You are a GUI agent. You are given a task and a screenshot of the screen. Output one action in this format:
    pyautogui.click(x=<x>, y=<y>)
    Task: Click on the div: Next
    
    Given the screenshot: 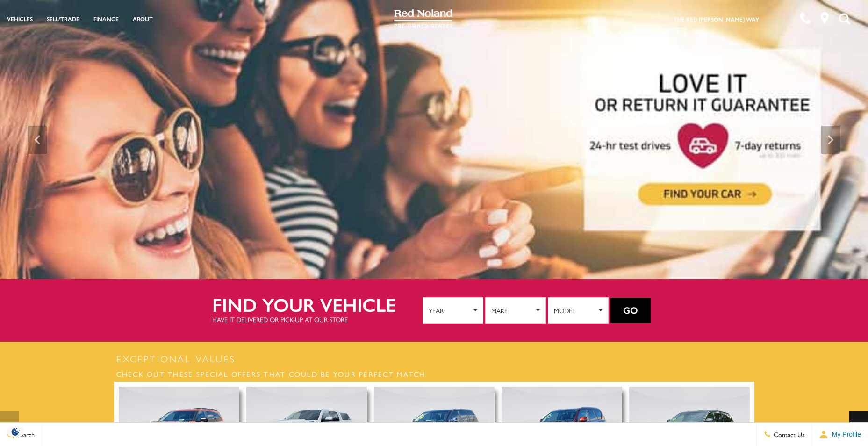 What is the action you would take?
    pyautogui.click(x=831, y=140)
    